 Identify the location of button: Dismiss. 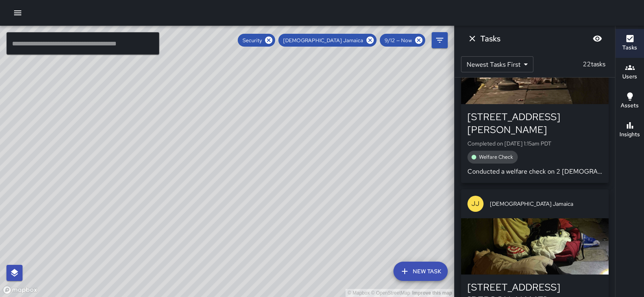
(472, 39).